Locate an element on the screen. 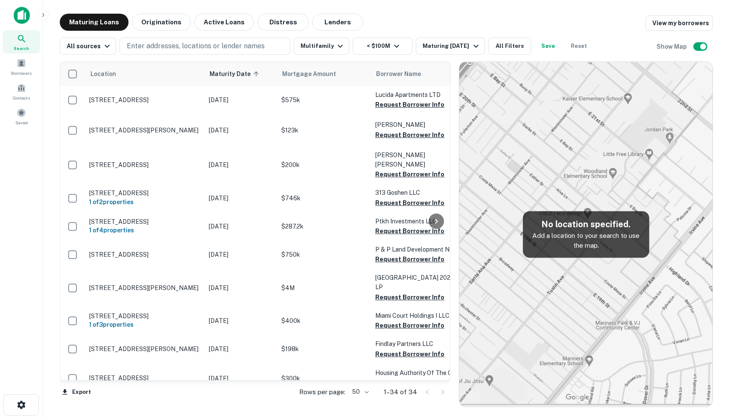 The width and height of the screenshot is (730, 419). p: Miami Court Holdings I LLC is located at coordinates (418, 316).